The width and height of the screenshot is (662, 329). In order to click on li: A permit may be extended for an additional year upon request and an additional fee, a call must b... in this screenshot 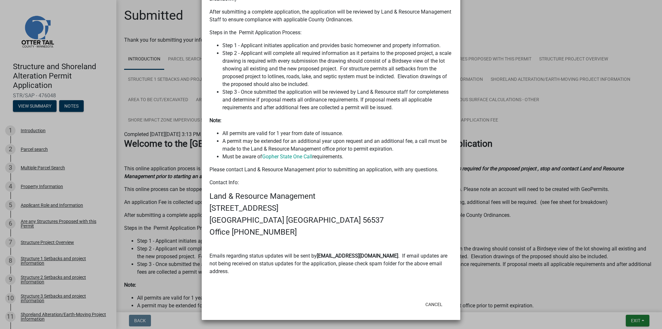, I will do `click(338, 145)`.